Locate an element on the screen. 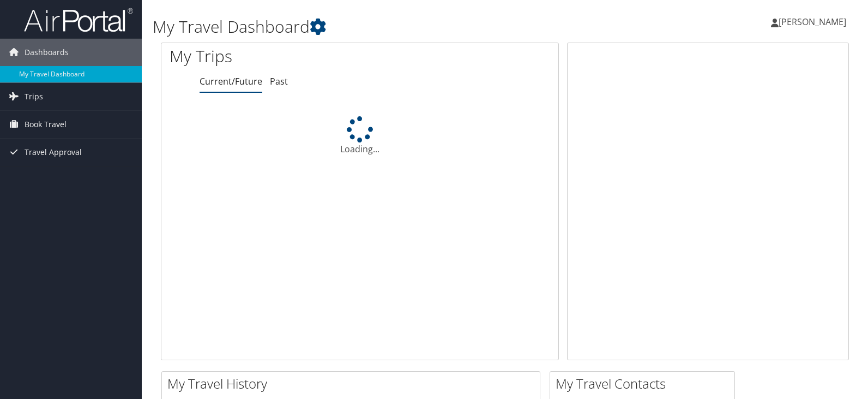 The width and height of the screenshot is (868, 399). span: Trips is located at coordinates (34, 96).